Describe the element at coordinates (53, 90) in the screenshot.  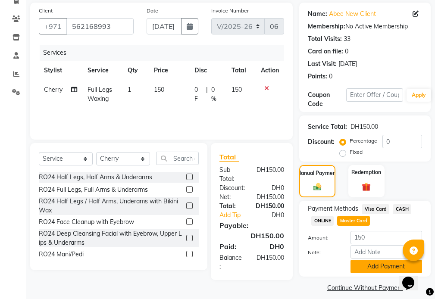
I see `span: Cherry` at that location.